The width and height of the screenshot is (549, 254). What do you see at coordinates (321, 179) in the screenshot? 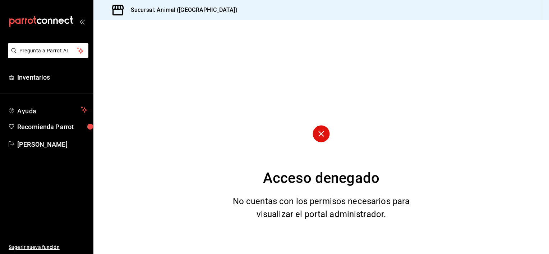
I see `div: Acceso denegado` at bounding box center [321, 179].